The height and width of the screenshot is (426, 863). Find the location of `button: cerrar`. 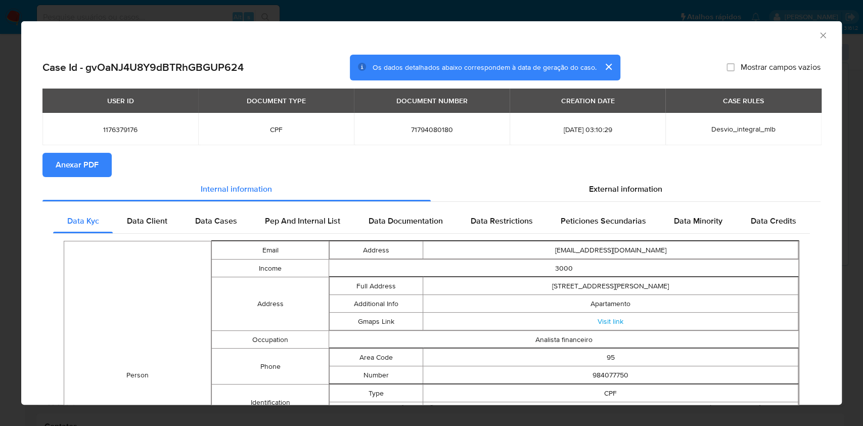

button: cerrar is located at coordinates (608, 67).